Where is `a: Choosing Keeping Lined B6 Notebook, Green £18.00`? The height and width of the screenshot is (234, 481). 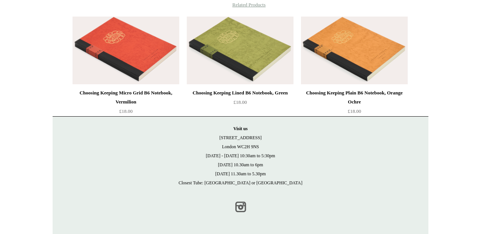 a: Choosing Keeping Lined B6 Notebook, Green £18.00 is located at coordinates (240, 104).